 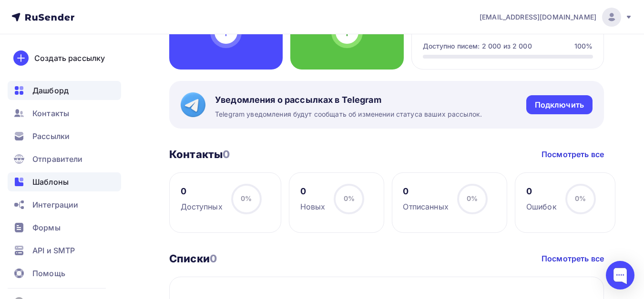 What do you see at coordinates (559, 105) in the screenshot?
I see `div: Подключить` at bounding box center [559, 105].